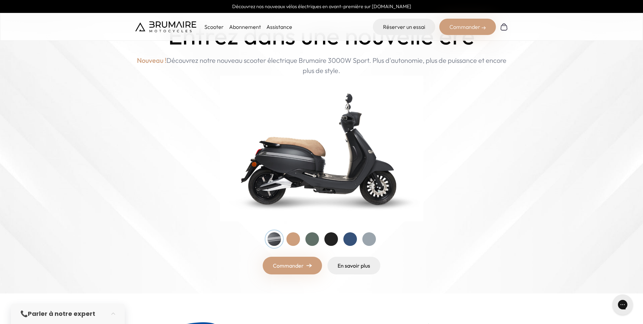  Describe the element at coordinates (468, 27) in the screenshot. I see `div: Commander` at that location.